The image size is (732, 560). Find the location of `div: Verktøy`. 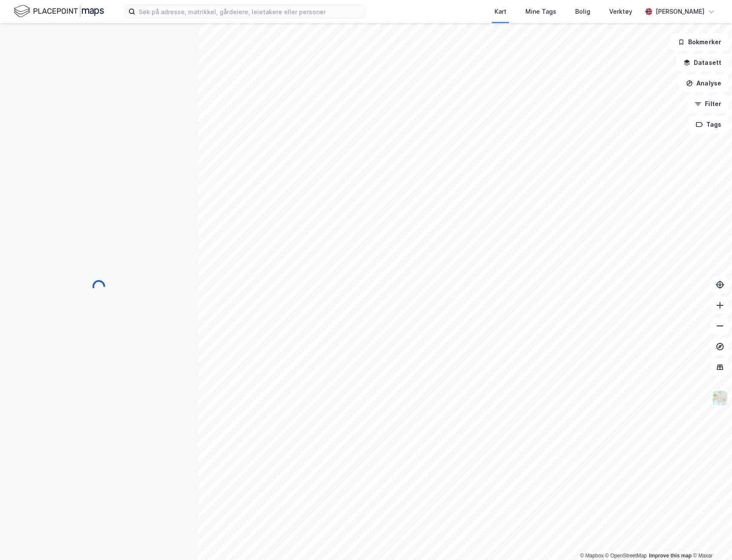

div: Verktøy is located at coordinates (621, 11).